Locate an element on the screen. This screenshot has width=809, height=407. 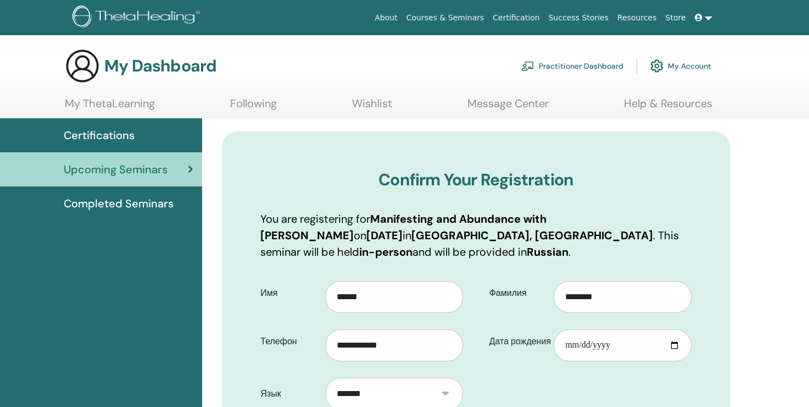
a: Following is located at coordinates (253, 107).